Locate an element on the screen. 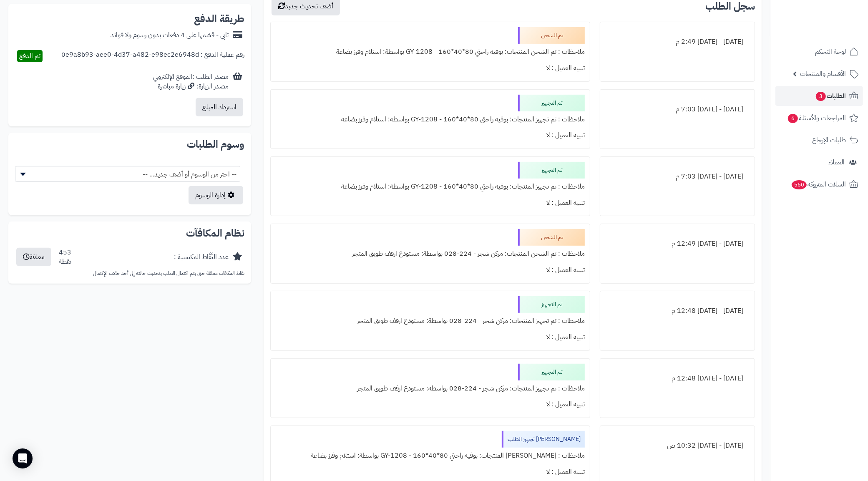 This screenshot has height=481, width=868. a: السلات المتروكة560 is located at coordinates (819, 185).